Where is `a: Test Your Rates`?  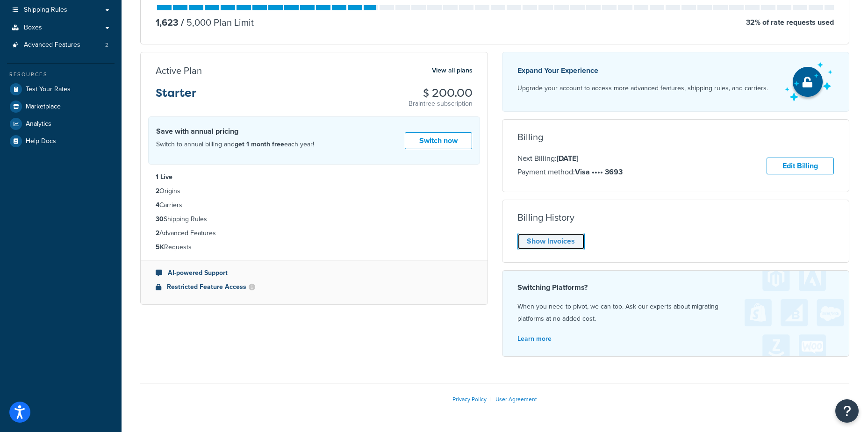
a: Test Your Rates is located at coordinates (61, 89).